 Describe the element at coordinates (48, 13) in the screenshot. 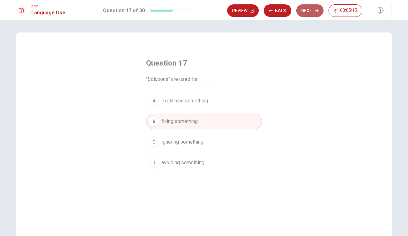

I see `h1: Language Use` at that location.